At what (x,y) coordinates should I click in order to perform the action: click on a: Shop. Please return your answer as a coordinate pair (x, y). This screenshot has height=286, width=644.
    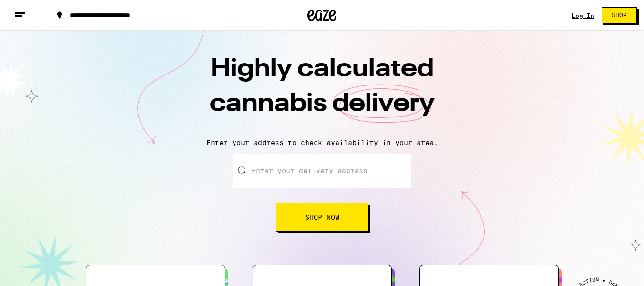
    Looking at the image, I should click on (619, 15).